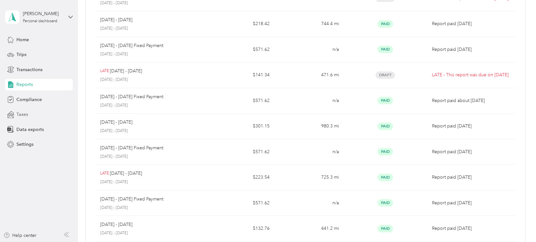 The width and height of the screenshot is (536, 242). Describe the element at coordinates (309, 24) in the screenshot. I see `td: 744.4 mi` at that location.